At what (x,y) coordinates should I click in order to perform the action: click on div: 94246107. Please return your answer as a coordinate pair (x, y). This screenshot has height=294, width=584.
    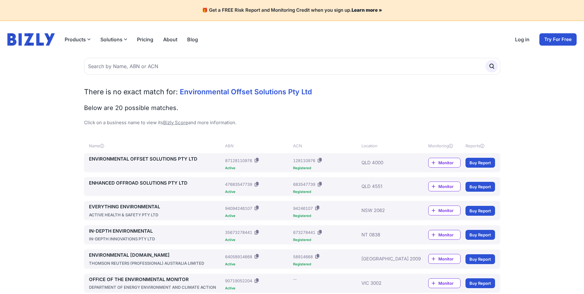
    Looking at the image, I should click on (303, 208).